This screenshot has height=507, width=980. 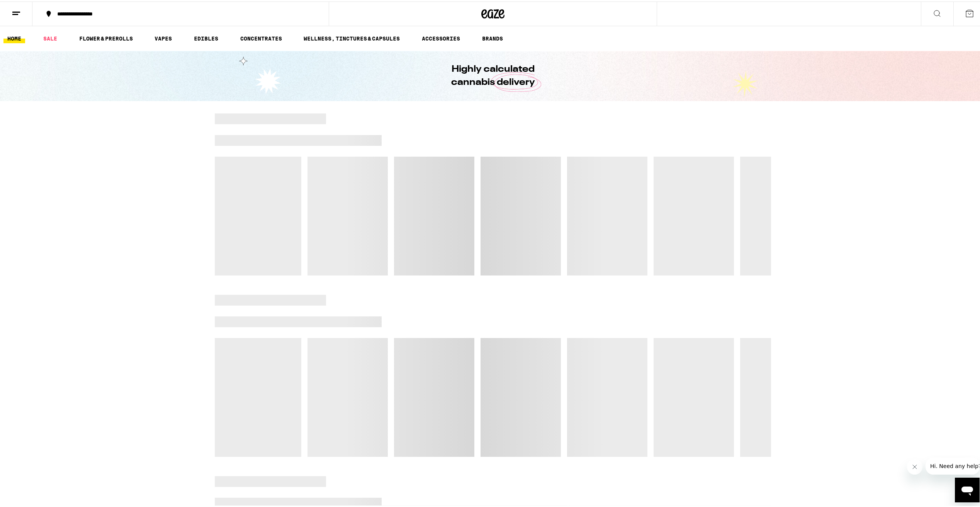 What do you see at coordinates (163, 37) in the screenshot?
I see `a: VAPES` at bounding box center [163, 37].